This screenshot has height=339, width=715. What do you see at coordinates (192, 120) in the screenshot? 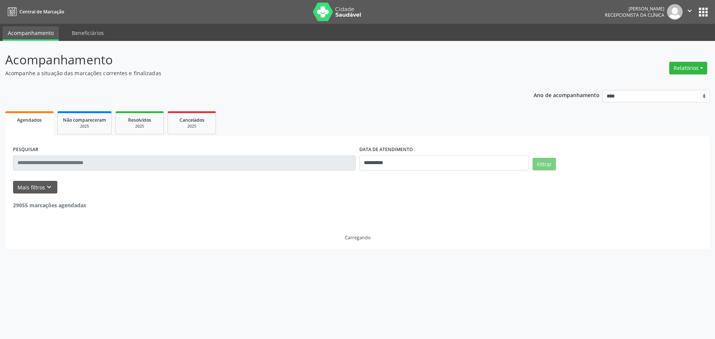
I see `span: Cancelados` at bounding box center [192, 120].